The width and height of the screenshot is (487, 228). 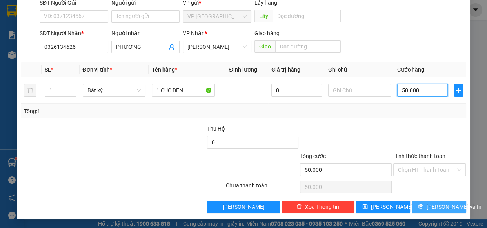 What do you see at coordinates (322, 207) in the screenshot?
I see `span: Xóa Thông tin` at bounding box center [322, 207].